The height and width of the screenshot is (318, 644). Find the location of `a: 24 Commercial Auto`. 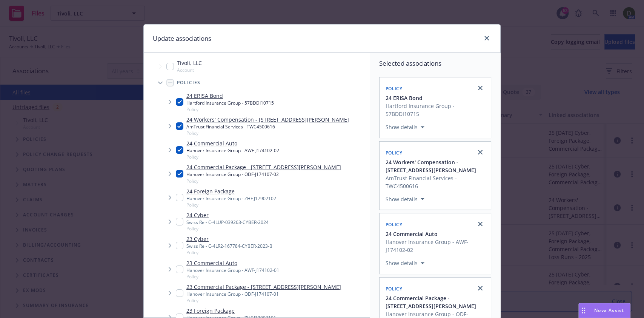

a: 24 Commercial Auto is located at coordinates (233, 143).